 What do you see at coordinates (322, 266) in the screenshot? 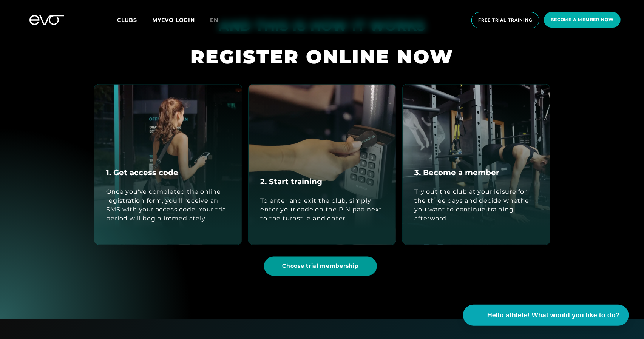
I see `a: Choose trial membership` at bounding box center [322, 266].